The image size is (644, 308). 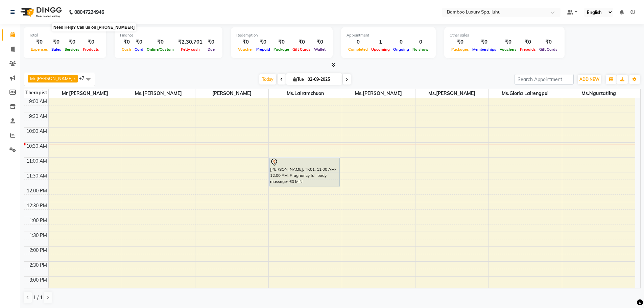 What do you see at coordinates (380, 42) in the screenshot?
I see `div: 1` at bounding box center [380, 42].